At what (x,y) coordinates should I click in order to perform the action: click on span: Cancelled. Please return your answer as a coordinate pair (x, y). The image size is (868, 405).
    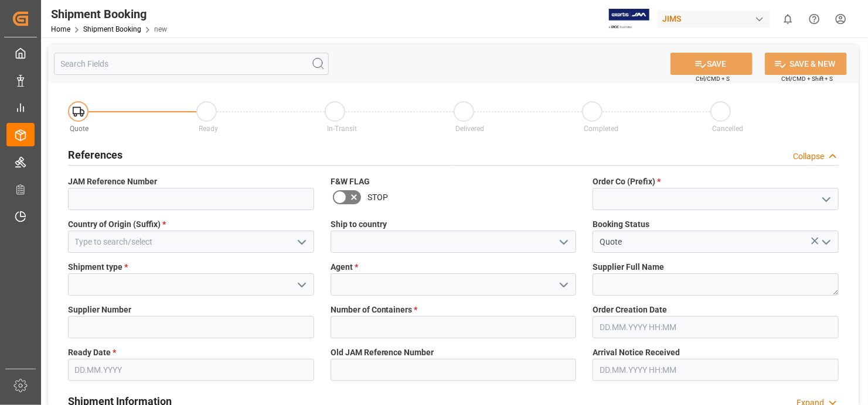
    Looking at the image, I should click on (727, 129).